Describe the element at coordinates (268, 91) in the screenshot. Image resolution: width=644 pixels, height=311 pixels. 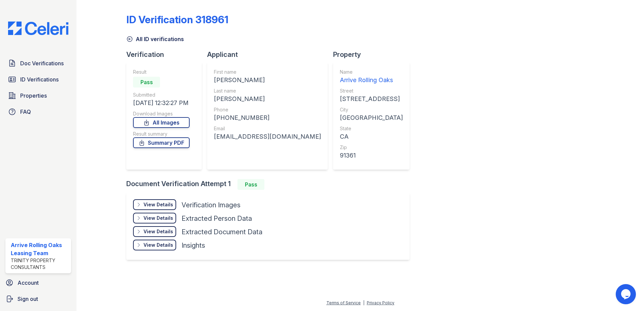
I see `div: Last name` at that location.